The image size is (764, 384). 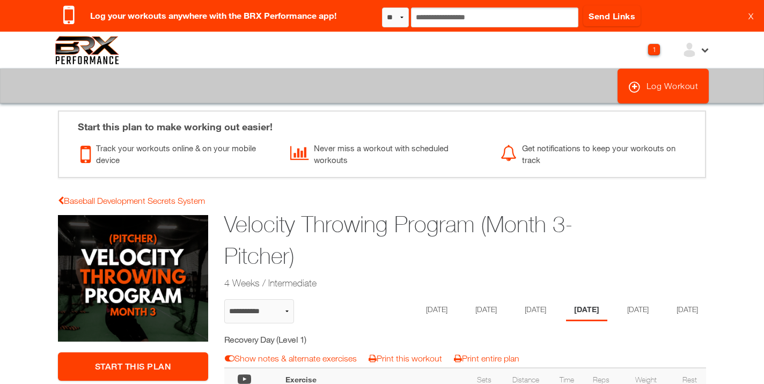 I want to click on a: Print this workout, so click(x=405, y=358).